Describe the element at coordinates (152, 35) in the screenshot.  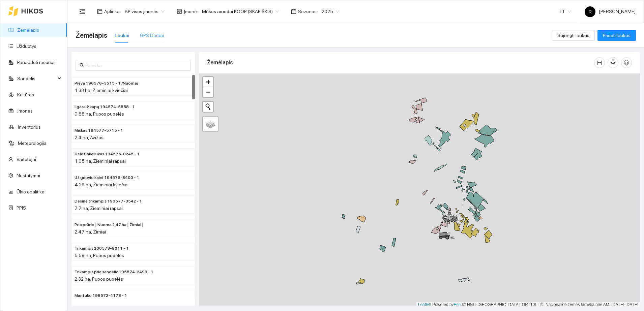
I see `div: GPS Darbai` at that location.